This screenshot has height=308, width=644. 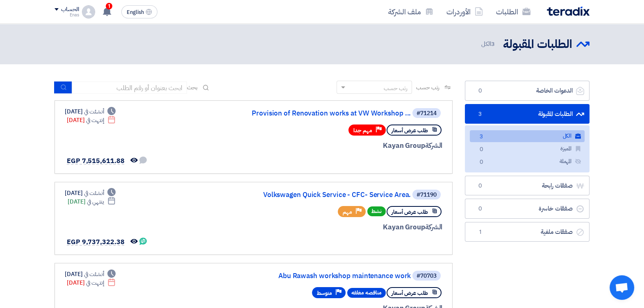 What do you see at coordinates (426, 195) in the screenshot?
I see `div: #71190` at bounding box center [426, 195].